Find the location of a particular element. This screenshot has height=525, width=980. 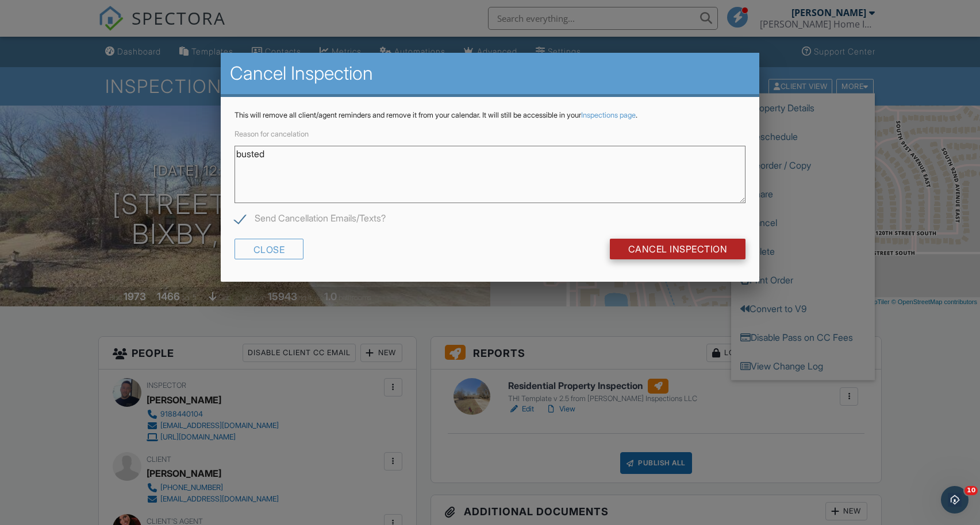

label: Reason for cancelation is located at coordinates (271, 134).